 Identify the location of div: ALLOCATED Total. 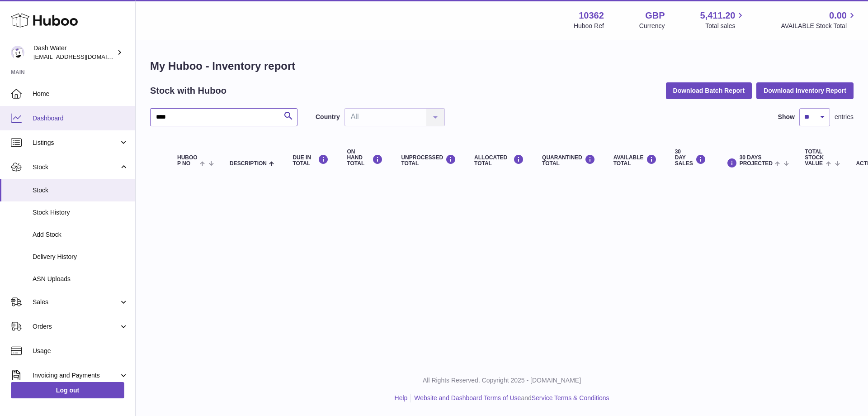
(499, 160).